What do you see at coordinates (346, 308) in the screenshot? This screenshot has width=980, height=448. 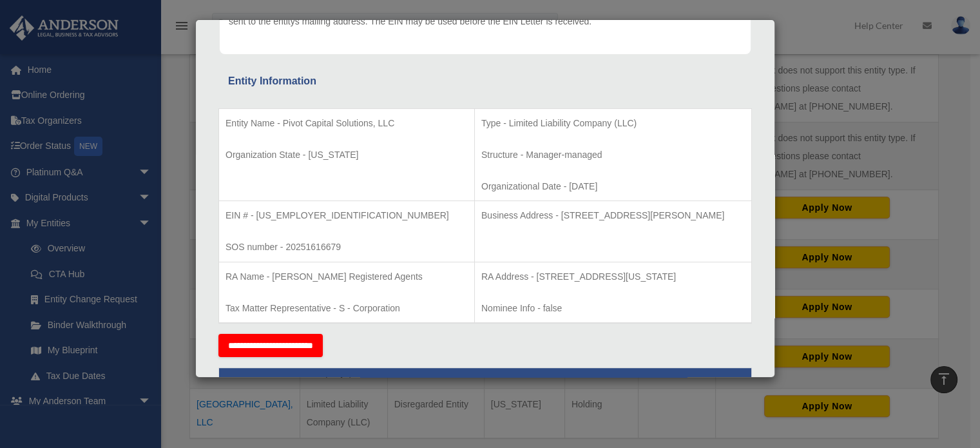 I see `p: Tax Matter Representative - S - Corporation` at bounding box center [346, 308].